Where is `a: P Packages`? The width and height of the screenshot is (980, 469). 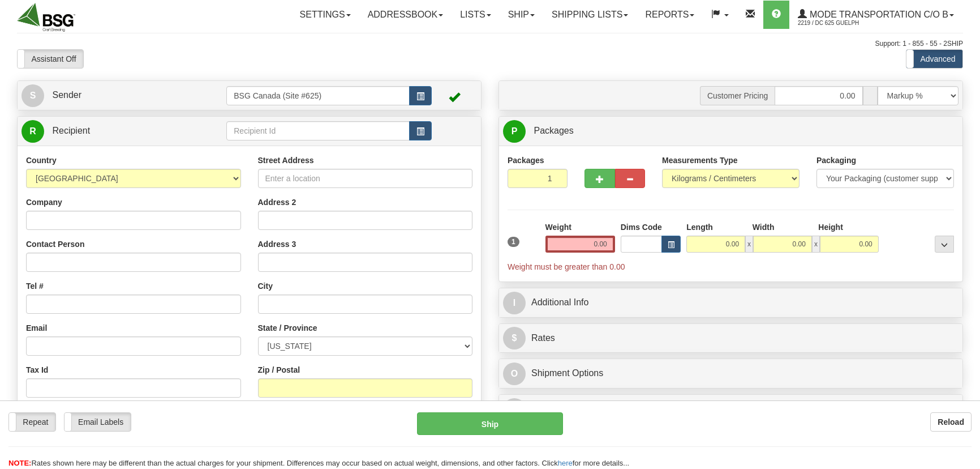
a: P Packages is located at coordinates (731, 131).